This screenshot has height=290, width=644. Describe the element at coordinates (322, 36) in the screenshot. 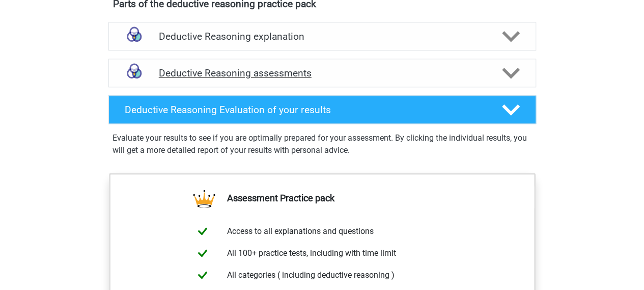

I see `a: explanations Deductive Reasoning explanation` at that location.